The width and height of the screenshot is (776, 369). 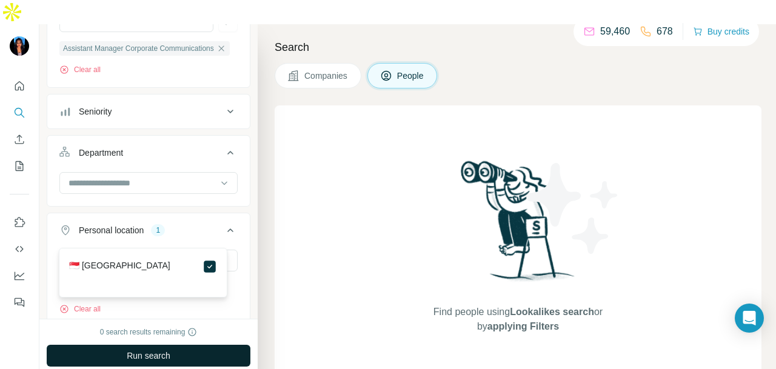 I want to click on div: Seniority, so click(x=95, y=112).